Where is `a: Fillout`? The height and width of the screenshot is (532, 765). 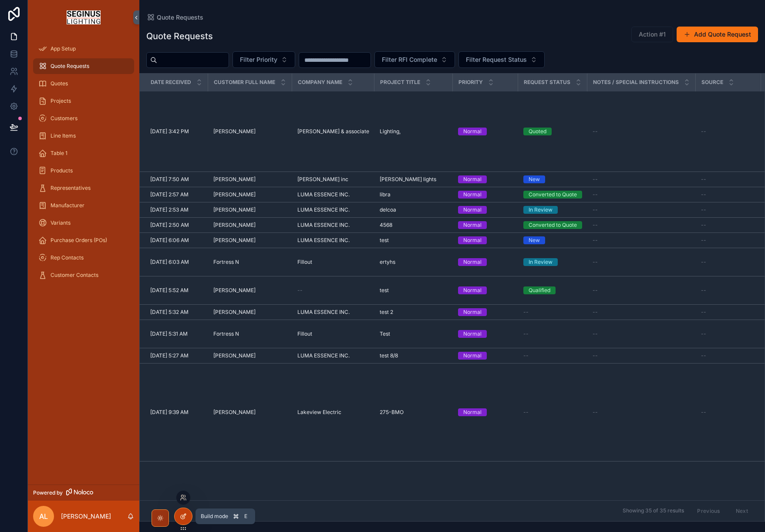 a: Fillout is located at coordinates (333, 262).